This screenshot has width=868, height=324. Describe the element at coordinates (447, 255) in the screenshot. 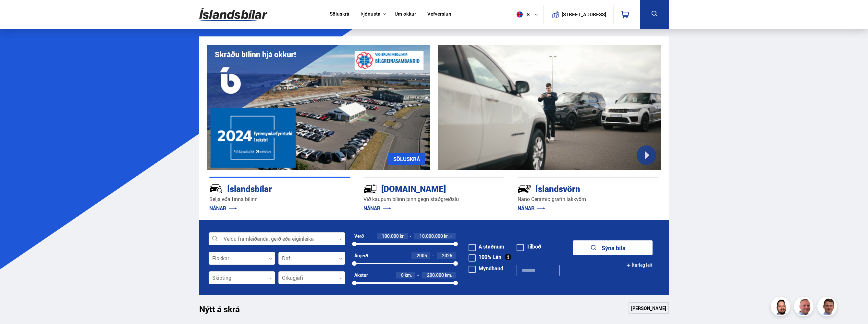

I see `span: 2025` at that location.